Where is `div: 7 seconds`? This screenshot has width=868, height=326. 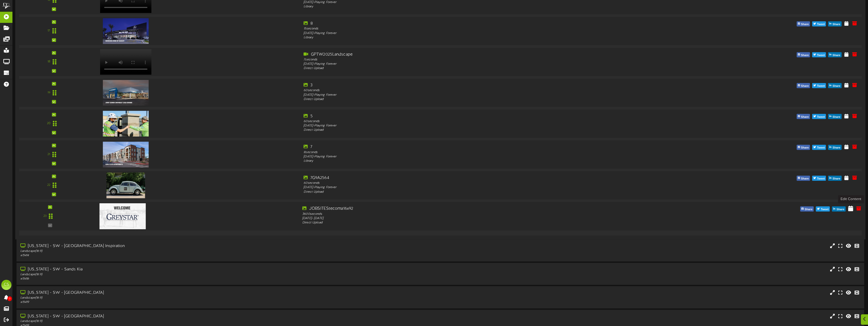 div: 7 seconds is located at coordinates (475, 60).